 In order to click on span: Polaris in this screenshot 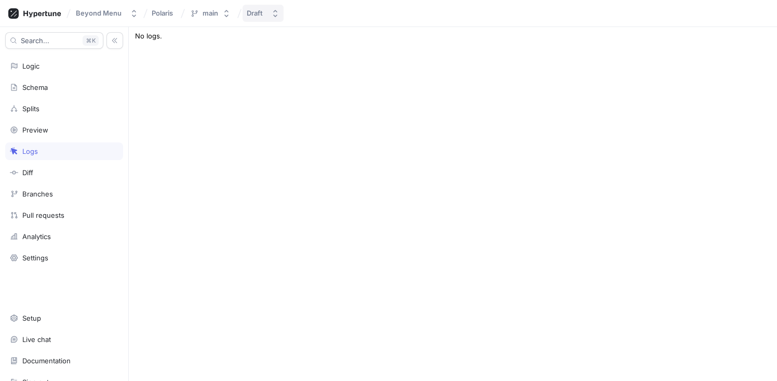, I will do `click(162, 13)`.